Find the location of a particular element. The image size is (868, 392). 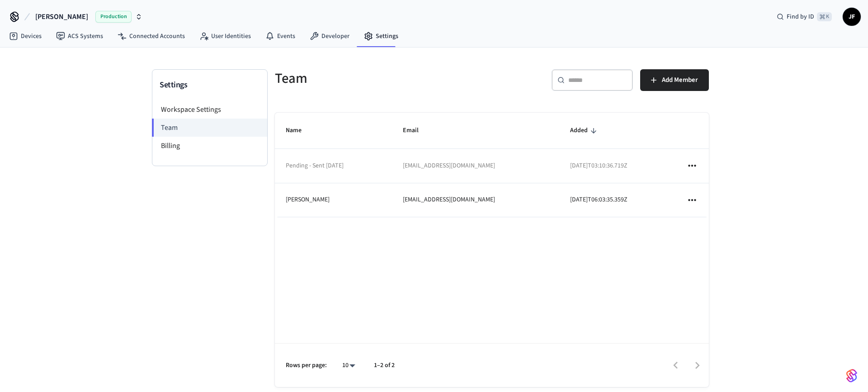

a: Devices is located at coordinates (26, 36).